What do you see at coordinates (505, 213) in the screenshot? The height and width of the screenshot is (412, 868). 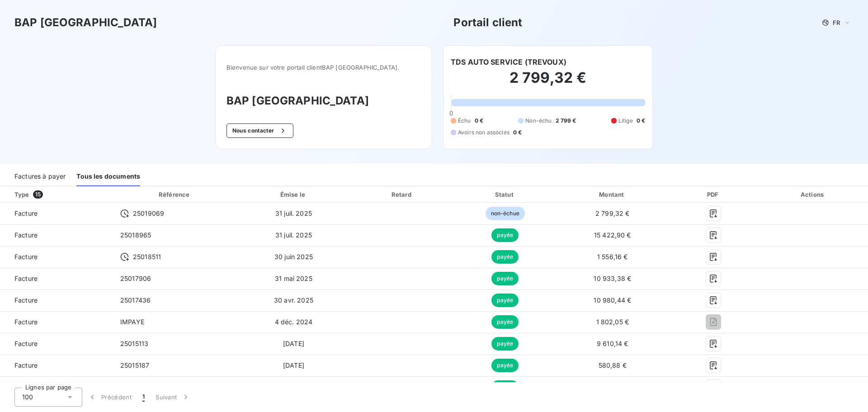 I see `span: non-échue` at bounding box center [505, 213].